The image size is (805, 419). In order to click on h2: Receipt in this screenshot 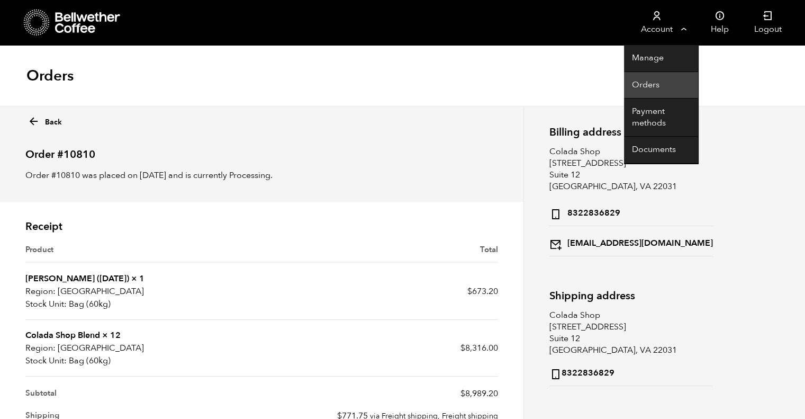, I will do `click(261, 226)`.